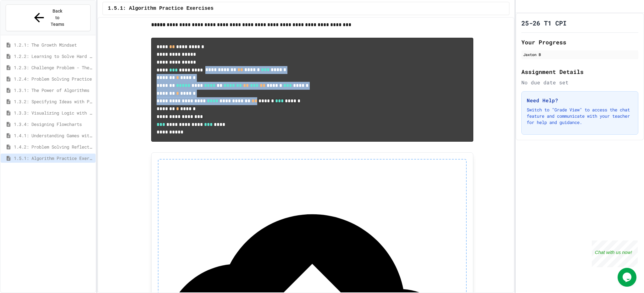 This screenshot has height=293, width=644. Describe the element at coordinates (544, 23) in the screenshot. I see `h1: 25-26 T1 CPI` at that location.